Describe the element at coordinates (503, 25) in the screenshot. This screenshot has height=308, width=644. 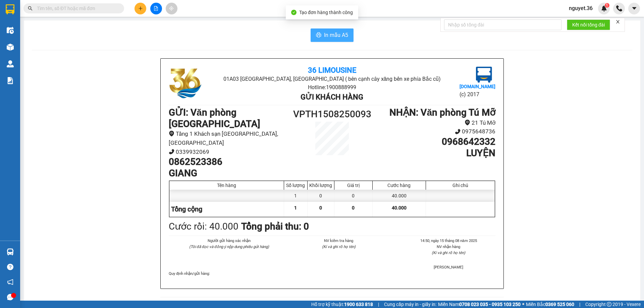
I see `input: Nhập số tổng đài` at that location.